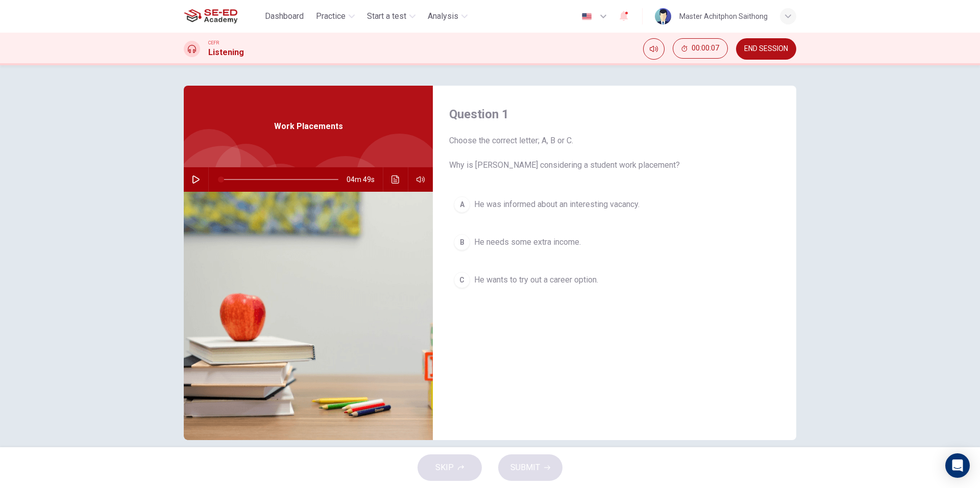 The height and width of the screenshot is (488, 980). I want to click on img: Work Placements, so click(308, 316).